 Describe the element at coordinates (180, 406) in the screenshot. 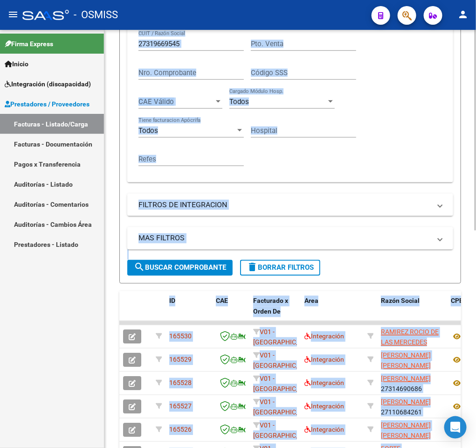

I see `span: 165527` at that location.